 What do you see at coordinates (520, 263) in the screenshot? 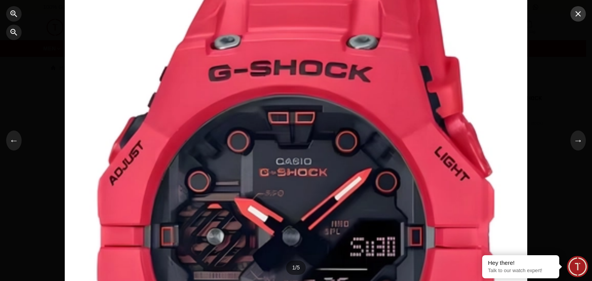
I see `div: Hey there!` at bounding box center [520, 263].